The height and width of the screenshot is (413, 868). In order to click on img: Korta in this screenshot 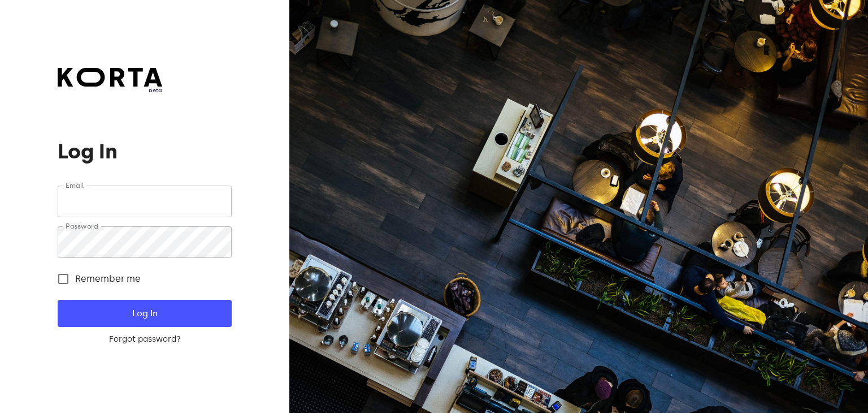, I will do `click(110, 77)`.